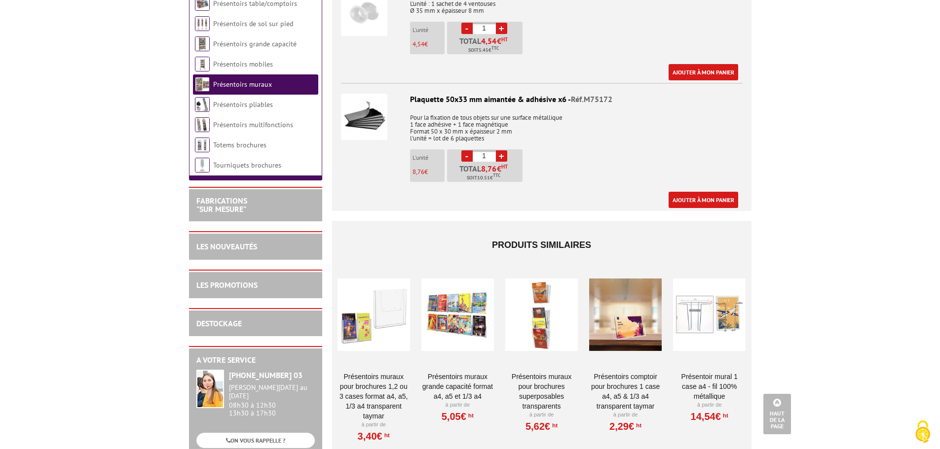 The width and height of the screenshot is (940, 449). Describe the element at coordinates (202, 165) in the screenshot. I see `img: Tourniquets brochures` at that location.